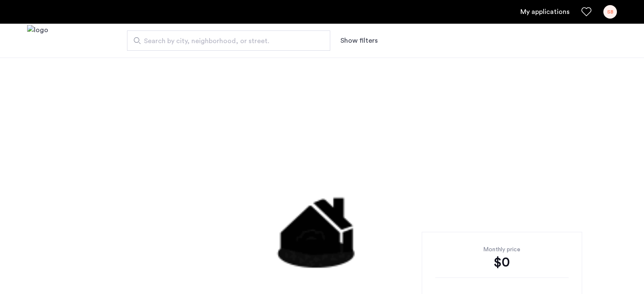 The width and height of the screenshot is (644, 294). What do you see at coordinates (610, 12) in the screenshot?
I see `div: SB` at bounding box center [610, 12].